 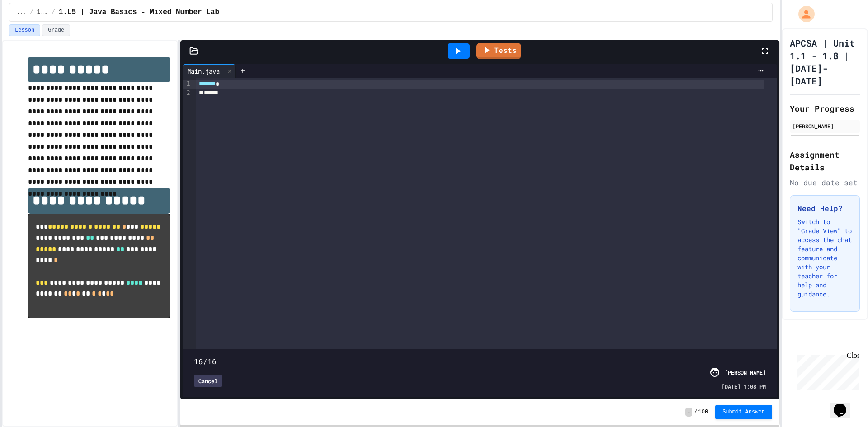 I want to click on span: 1.L5 | Java Basics - Mixed Number Lab, so click(x=139, y=12).